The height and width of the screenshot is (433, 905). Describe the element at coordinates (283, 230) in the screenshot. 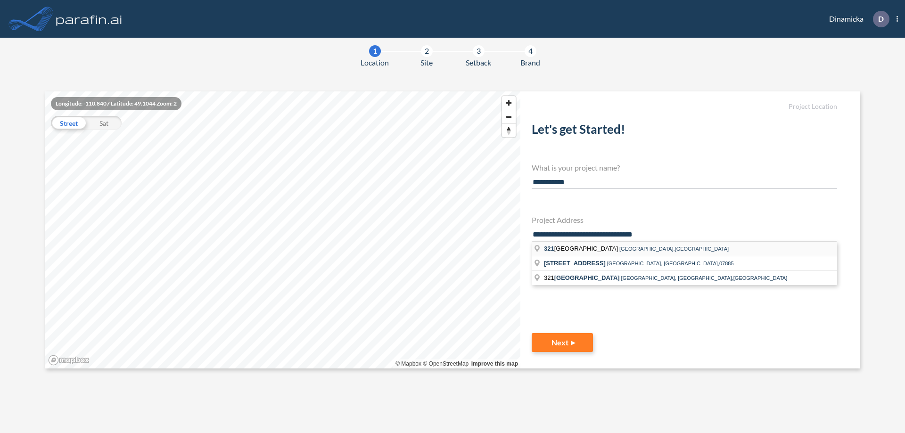

I see `canvas: Map` at that location.